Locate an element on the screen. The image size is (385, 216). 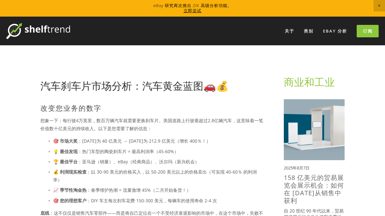
font: 汽车刹车片市场分析：汽车黄金蓝图🚗💰 is located at coordinates (135, 85).